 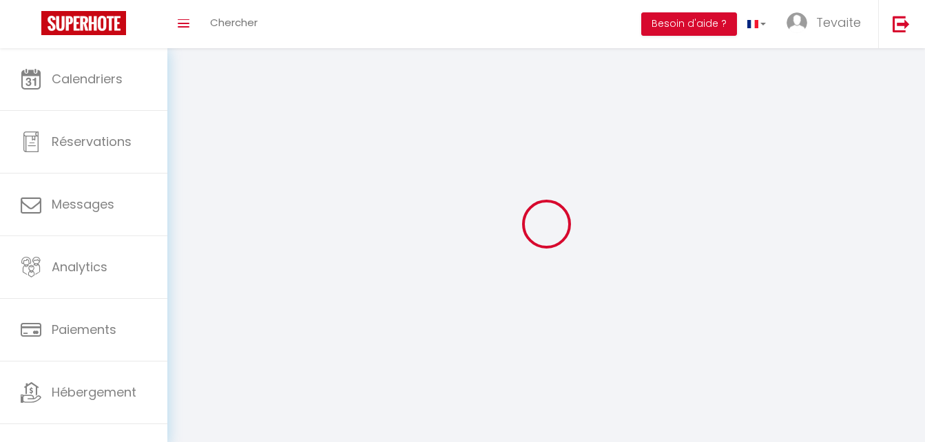 I want to click on span: Analytics, so click(x=79, y=267).